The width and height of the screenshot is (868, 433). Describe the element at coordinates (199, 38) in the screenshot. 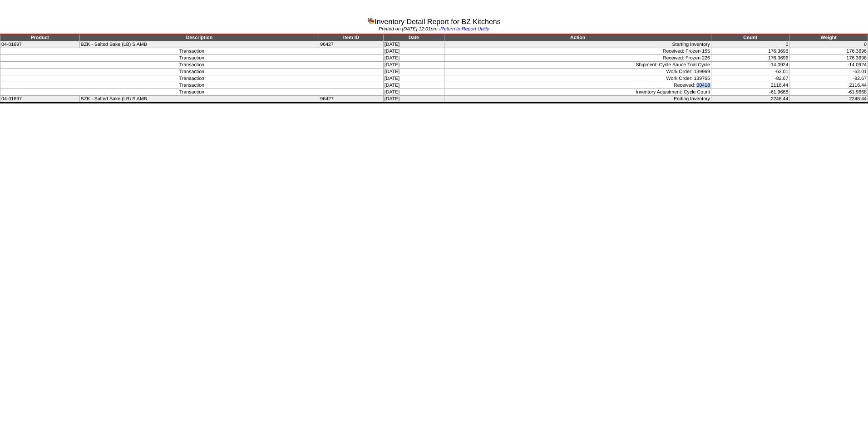

I see `td: Description` at that location.